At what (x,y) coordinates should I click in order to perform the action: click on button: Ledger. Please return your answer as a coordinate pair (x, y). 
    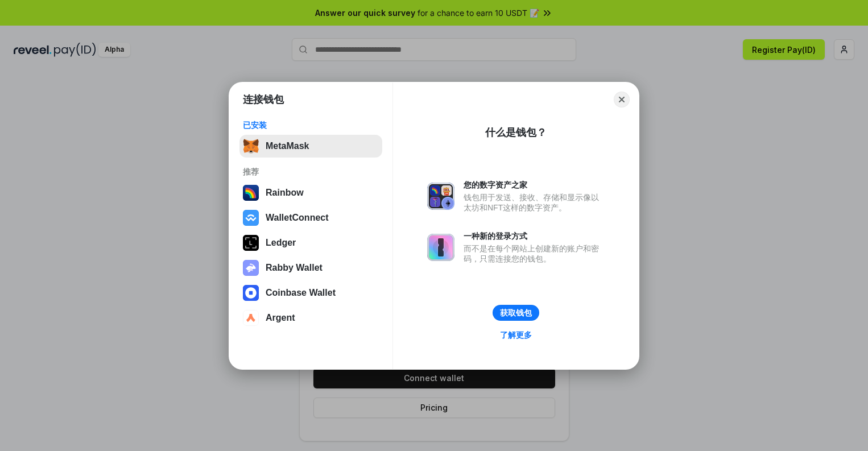
    Looking at the image, I should click on (311, 243).